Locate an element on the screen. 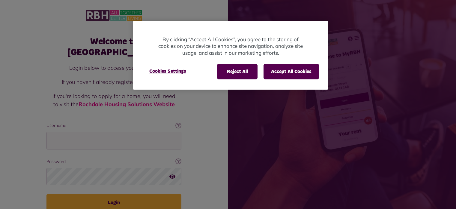 The height and width of the screenshot is (209, 456). div: Cookie banner is located at coordinates (231, 55).